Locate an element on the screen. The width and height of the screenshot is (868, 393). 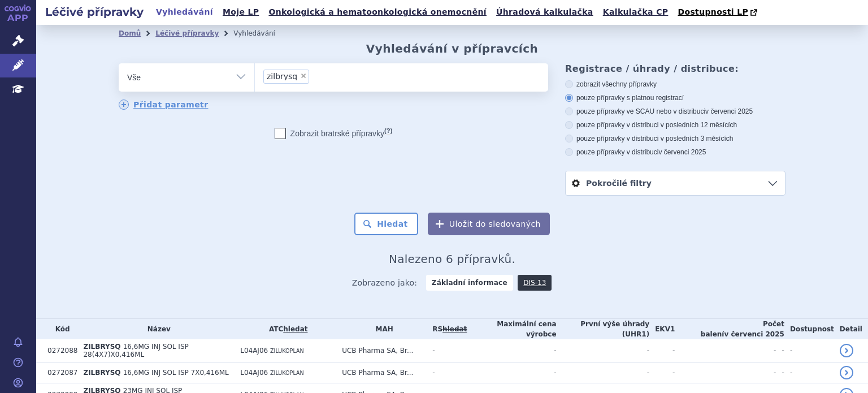
label: pouze přípravky s platnou registrací is located at coordinates (676, 98).